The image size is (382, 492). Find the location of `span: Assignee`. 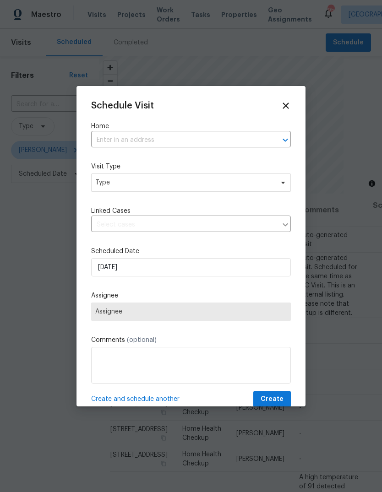

span: Assignee is located at coordinates (191, 312).